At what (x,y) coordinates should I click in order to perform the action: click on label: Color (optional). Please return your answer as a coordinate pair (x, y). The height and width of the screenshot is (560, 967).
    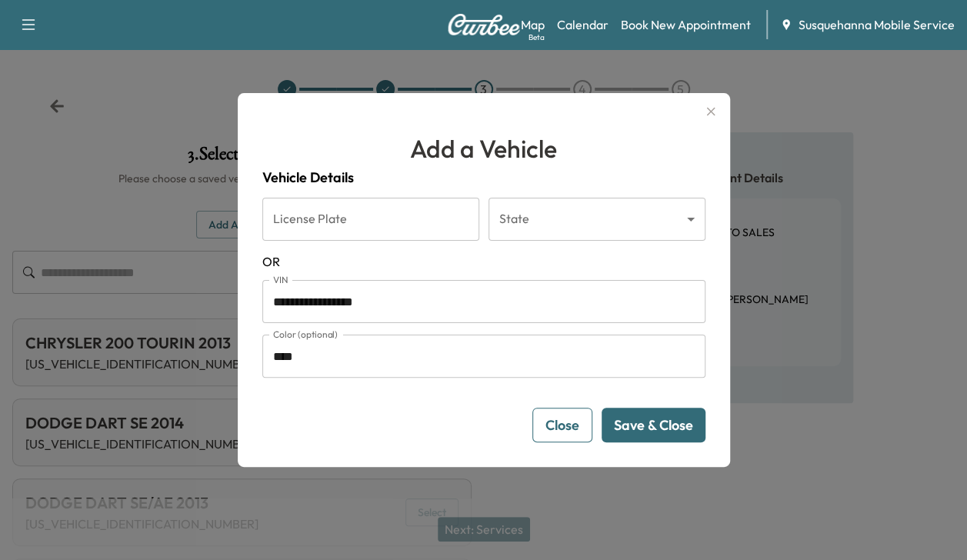
    Looking at the image, I should click on (305, 334).